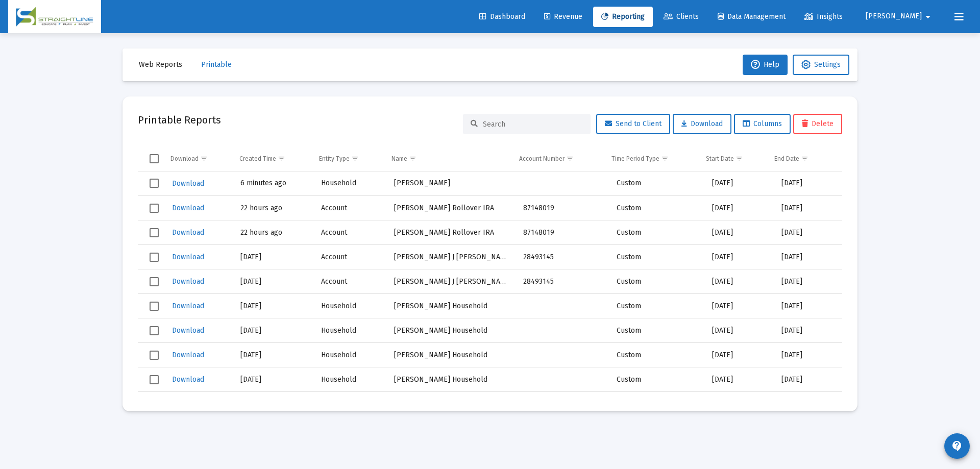  Describe the element at coordinates (274, 208) in the screenshot. I see `td: 22 hours ago` at that location.